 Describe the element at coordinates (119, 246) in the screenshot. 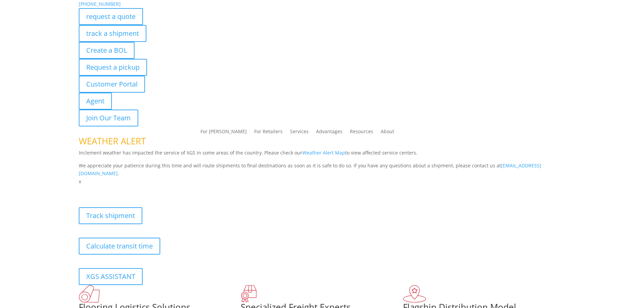

I see `a: Calculate transit time` at that location.